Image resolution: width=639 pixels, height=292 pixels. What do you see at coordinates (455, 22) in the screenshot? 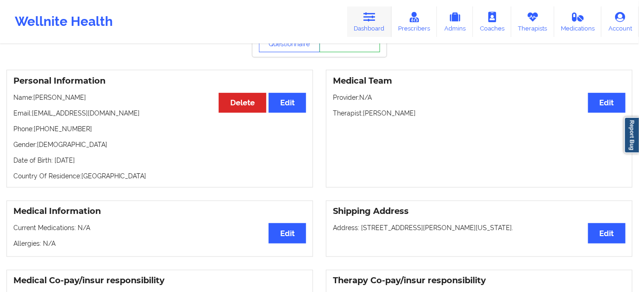
I see `a: Admins` at bounding box center [455, 22].